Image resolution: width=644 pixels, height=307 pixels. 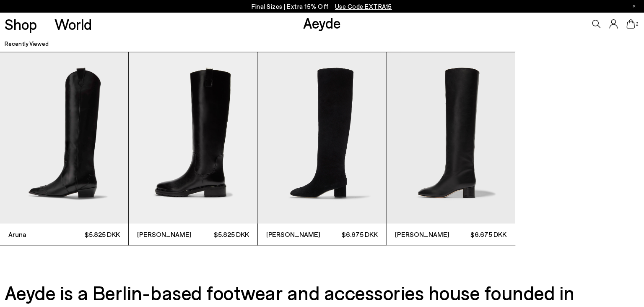 I want to click on span: Aruna, so click(x=36, y=235).